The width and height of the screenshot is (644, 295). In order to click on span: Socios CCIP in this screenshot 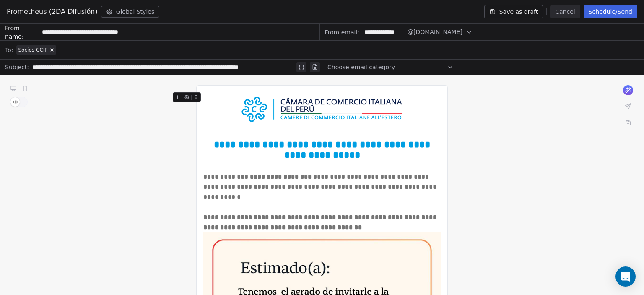, I will do `click(32, 50)`.